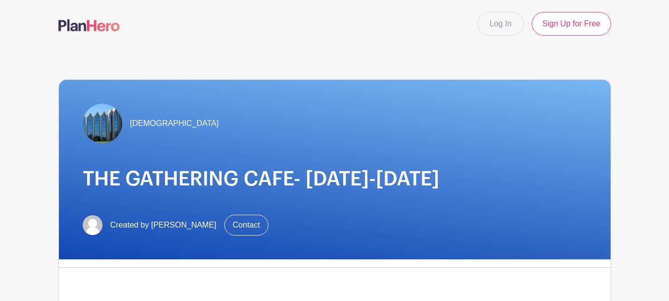  I want to click on img: default-ce2991bfa6775e67f084385cd625a349d9dcbb7a52a09fb2fda1e96e2d18dcdb.png, so click(93, 225).